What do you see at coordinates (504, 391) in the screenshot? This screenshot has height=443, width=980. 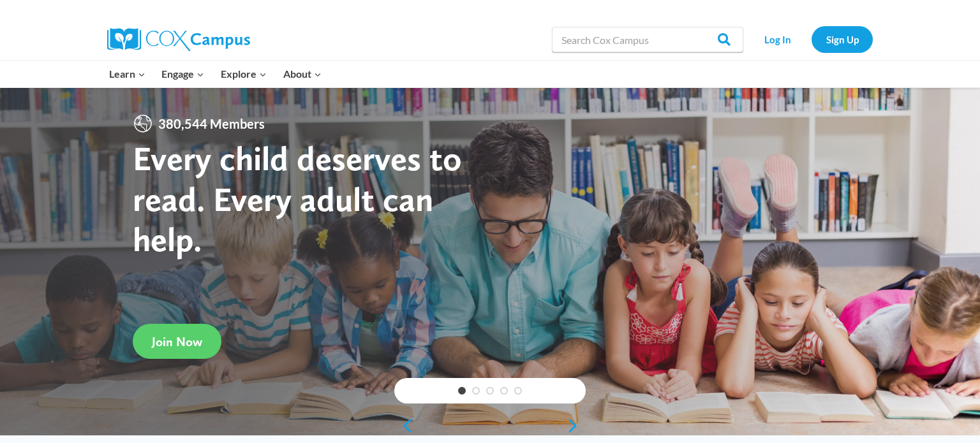 I see `a: 4` at bounding box center [504, 391].